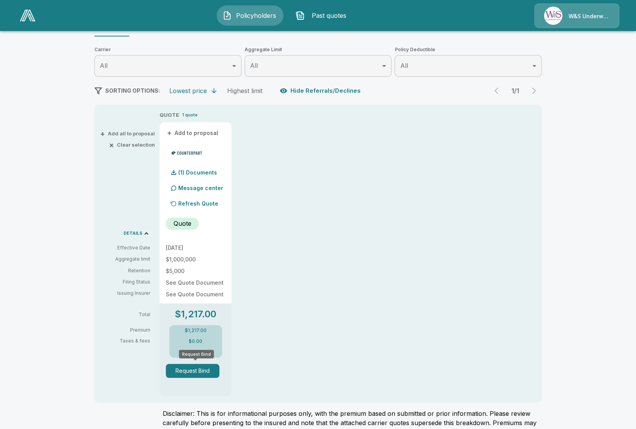  What do you see at coordinates (125, 248) in the screenshot?
I see `p: Effective Date` at bounding box center [125, 248].